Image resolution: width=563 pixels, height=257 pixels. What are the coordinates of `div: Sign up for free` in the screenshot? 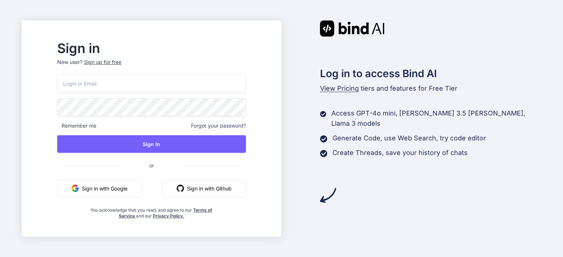 It's located at (103, 62).